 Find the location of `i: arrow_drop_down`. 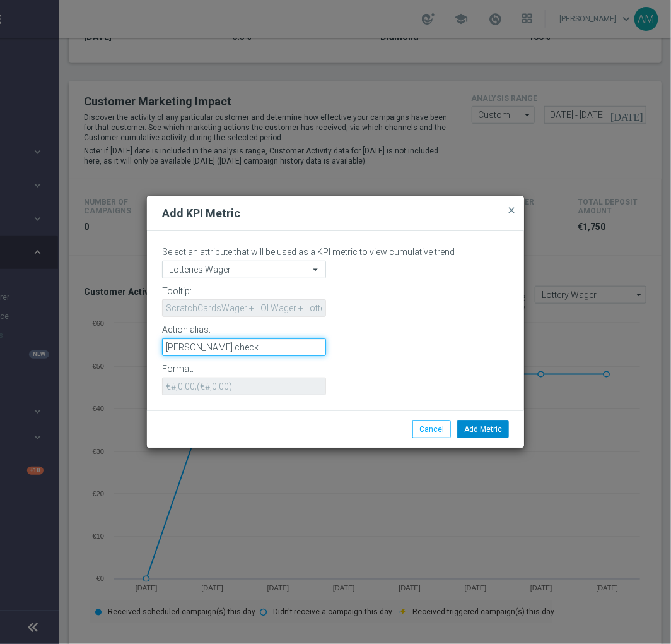

i: arrow_drop_down is located at coordinates (316, 270).